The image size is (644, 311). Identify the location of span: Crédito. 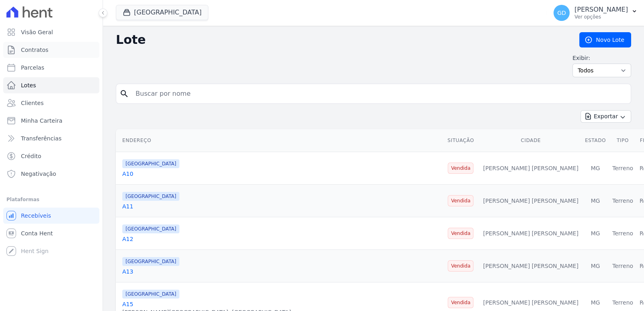
(31, 156).